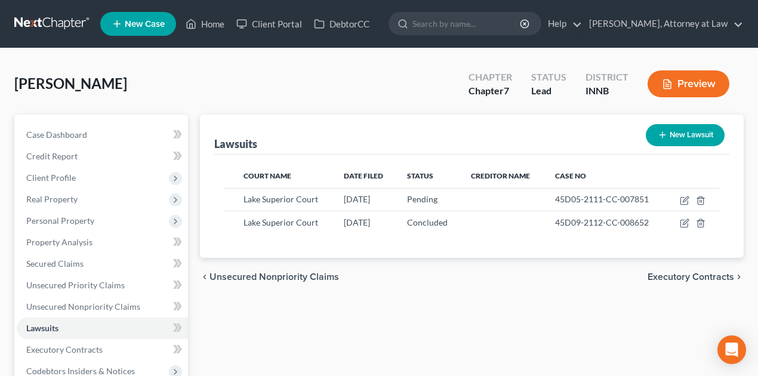 This screenshot has width=758, height=376. What do you see at coordinates (42, 327) in the screenshot?
I see `span: Lawsuits` at bounding box center [42, 327].